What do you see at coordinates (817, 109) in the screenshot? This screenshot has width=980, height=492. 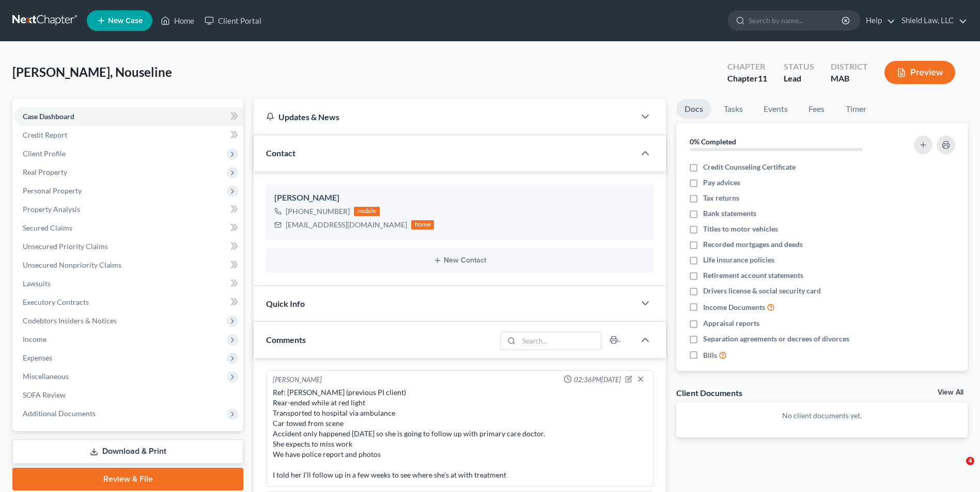 I see `a: Fees` at bounding box center [817, 109].